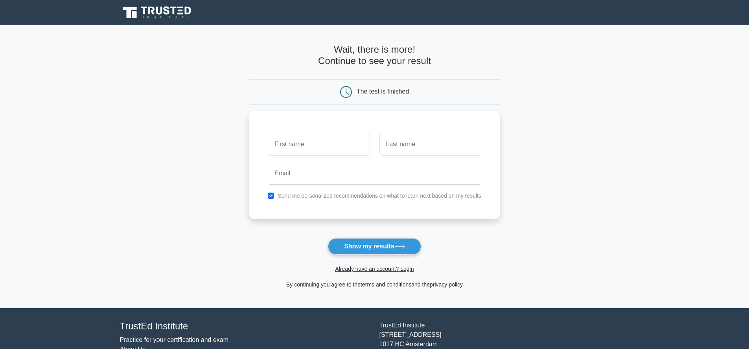 This screenshot has height=349, width=749. Describe the element at coordinates (374, 173) in the screenshot. I see `input: Email` at that location.